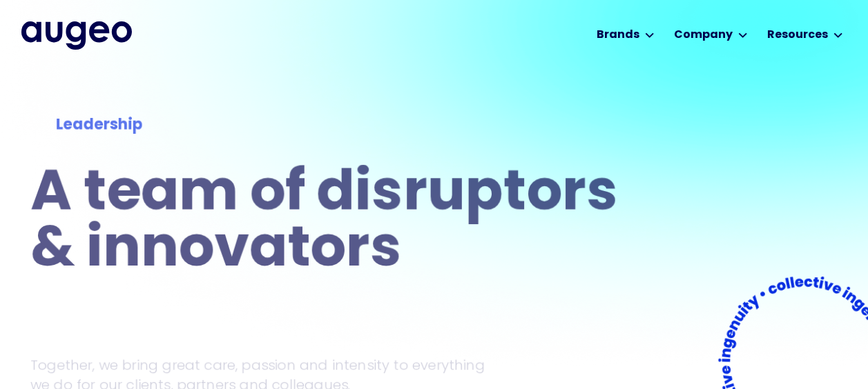 The height and width of the screenshot is (389, 868). What do you see at coordinates (77, 36) in the screenshot?
I see `img: Augeo's full logo in midnight blue.` at bounding box center [77, 36].